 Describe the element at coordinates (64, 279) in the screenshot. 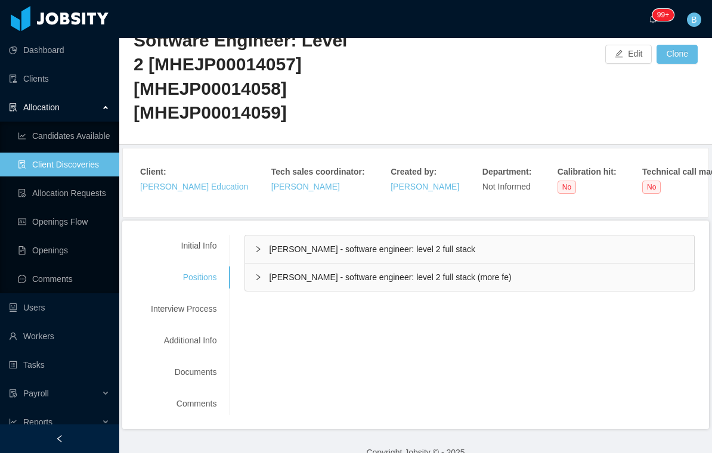

I see `a: icon: messageComments` at that location.